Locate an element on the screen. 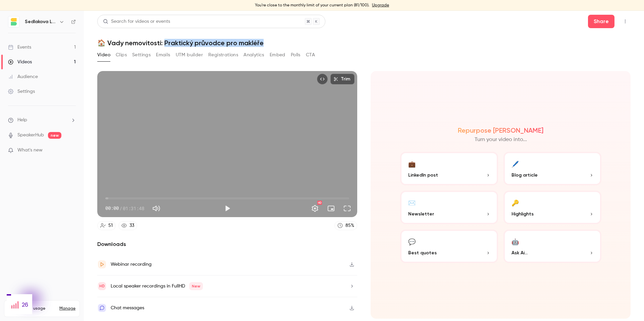  div: HD is located at coordinates (320, 203).